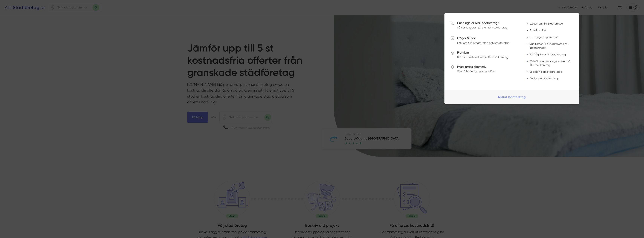  What do you see at coordinates (476, 71) in the screenshot?
I see `span: Våra fullständiga prisuppgifter` at bounding box center [476, 71].